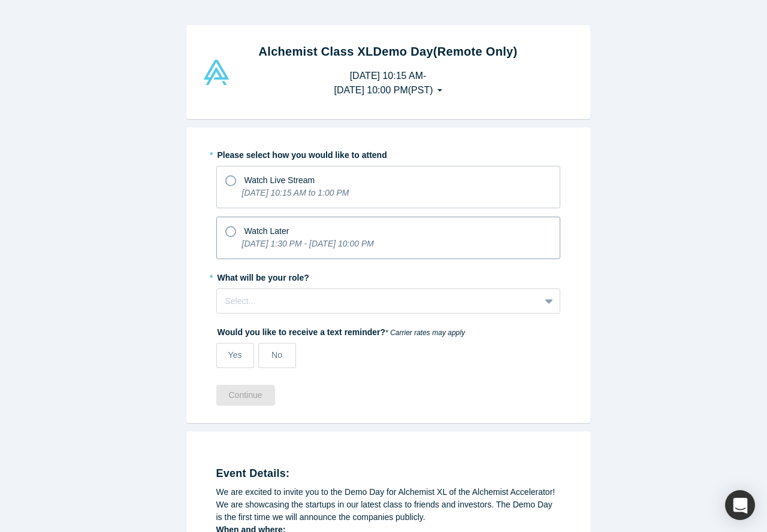  I want to click on strong: Event Details:, so click(253, 474).